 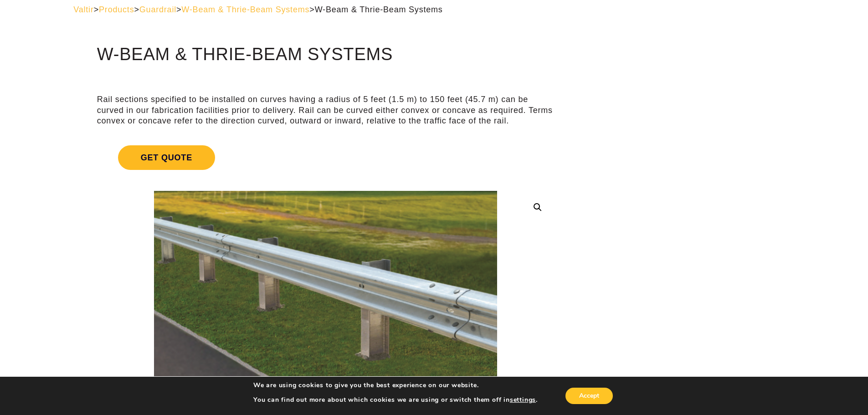 What do you see at coordinates (326, 110) in the screenshot?
I see `p: Rail sections specified to be installed on curves having a radius of 5 feet (1.5 m) to 150 feet (...` at bounding box center [326, 110].